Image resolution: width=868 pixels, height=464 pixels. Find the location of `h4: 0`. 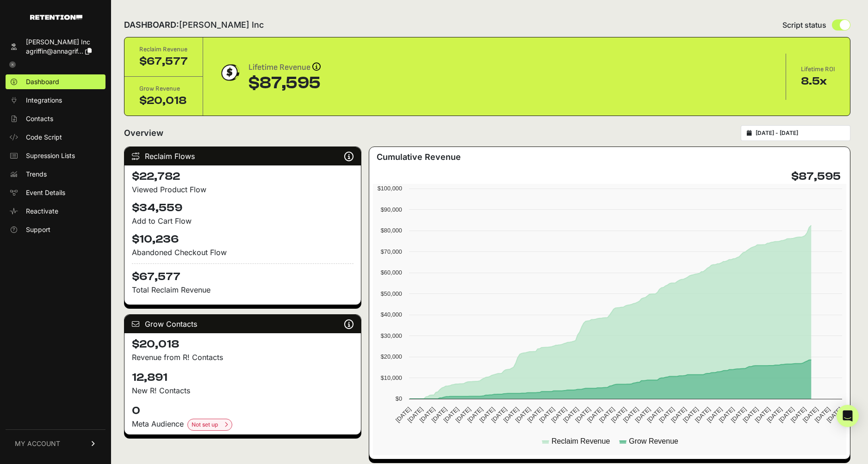

h4: 0 is located at coordinates (242, 411).